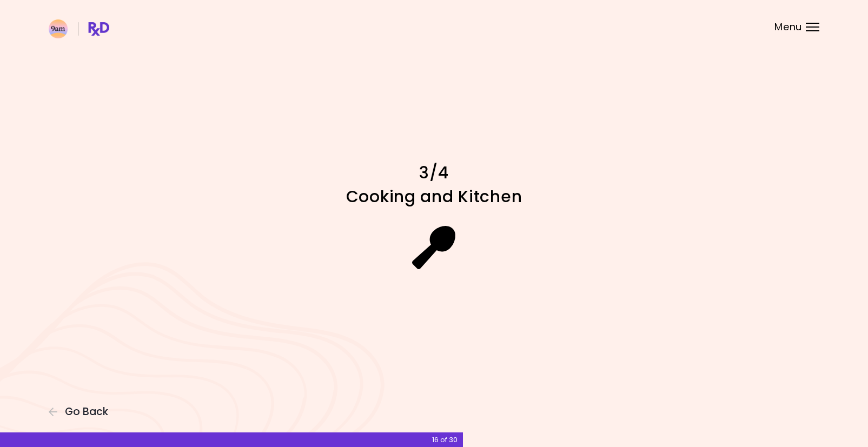 This screenshot has width=868, height=447. What do you see at coordinates (434, 172) in the screenshot?
I see `h1: 3/4` at bounding box center [434, 172].